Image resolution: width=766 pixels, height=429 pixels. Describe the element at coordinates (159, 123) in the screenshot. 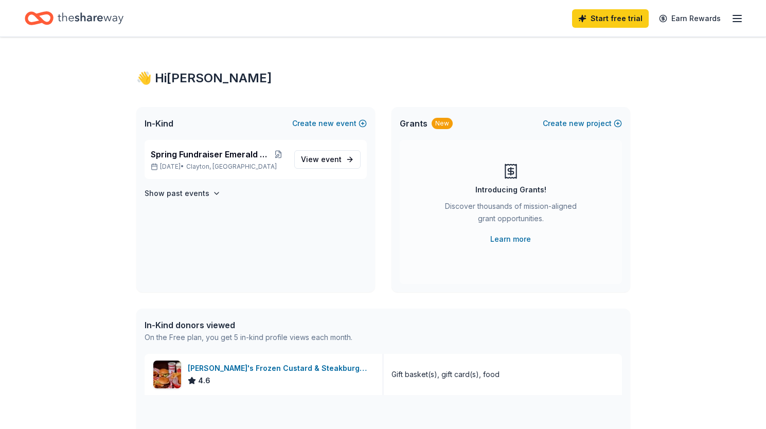

I see `span: In-Kind` at that location.